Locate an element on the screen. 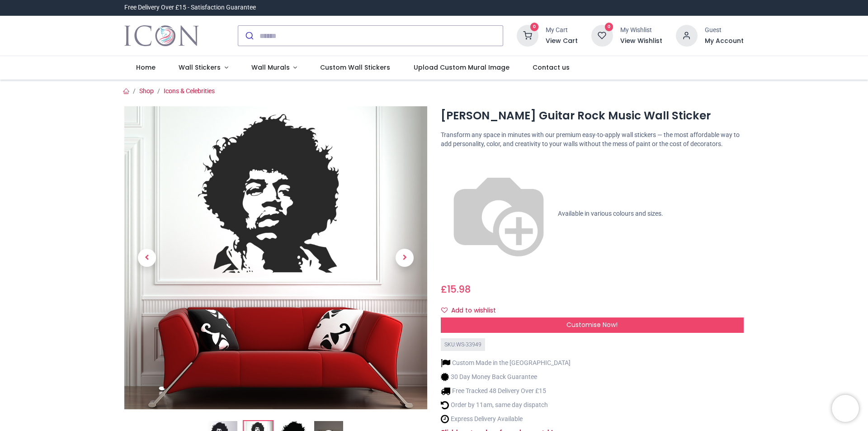 Image resolution: width=868 pixels, height=431 pixels. div: Guest is located at coordinates (724, 30).